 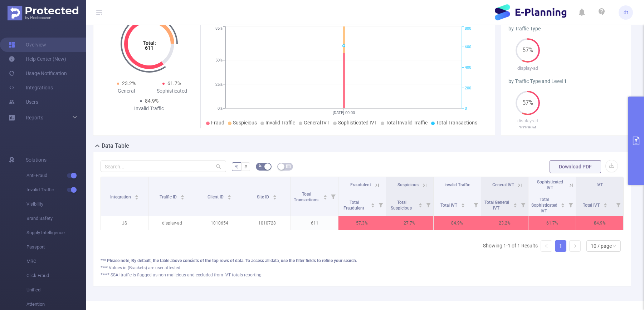 What do you see at coordinates (317, 123) in the screenshot?
I see `span: General IVT` at bounding box center [317, 123].